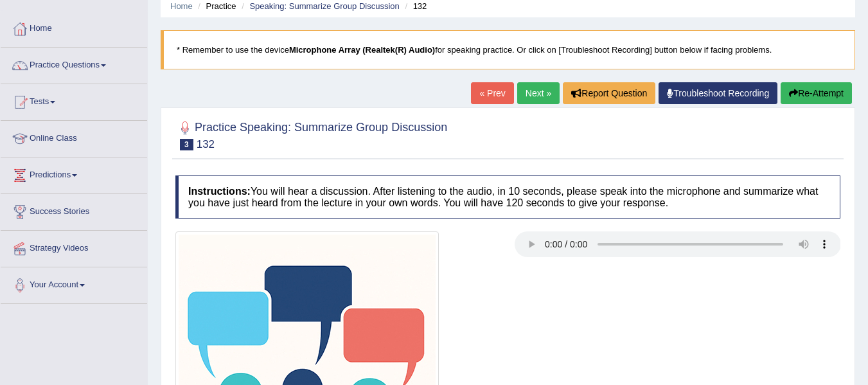  Describe the element at coordinates (815, 93) in the screenshot. I see `button: Re-Attempt` at that location.